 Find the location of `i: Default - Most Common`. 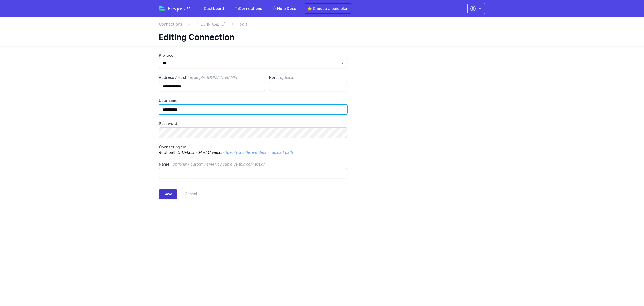

i: Default - Most Common is located at coordinates (203, 152).